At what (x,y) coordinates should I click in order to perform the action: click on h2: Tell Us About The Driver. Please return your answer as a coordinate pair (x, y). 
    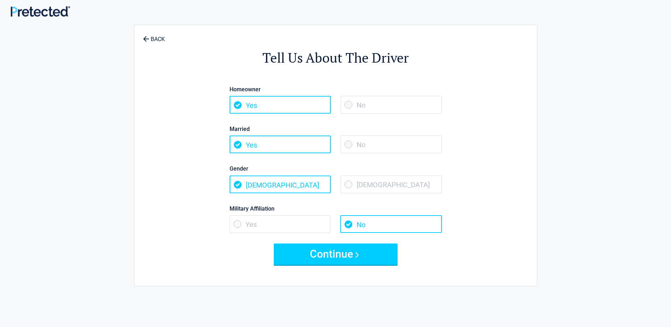
    Looking at the image, I should click on (336, 58).